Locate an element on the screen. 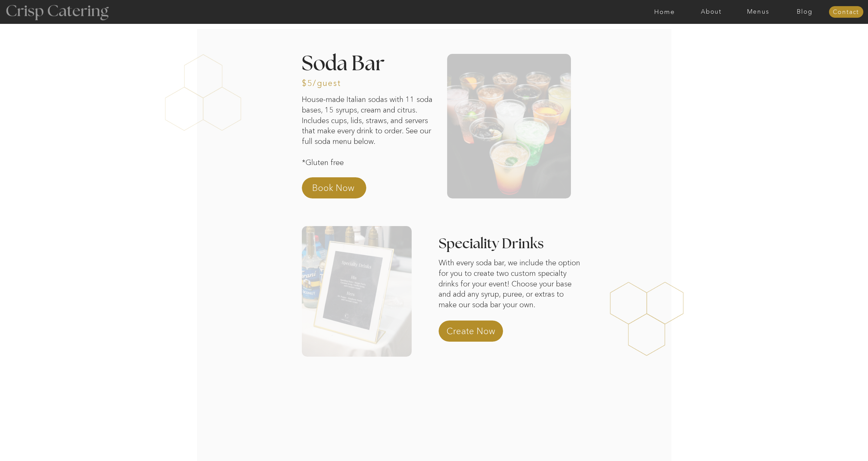 The height and width of the screenshot is (461, 868). a: Blog is located at coordinates (805, 12).